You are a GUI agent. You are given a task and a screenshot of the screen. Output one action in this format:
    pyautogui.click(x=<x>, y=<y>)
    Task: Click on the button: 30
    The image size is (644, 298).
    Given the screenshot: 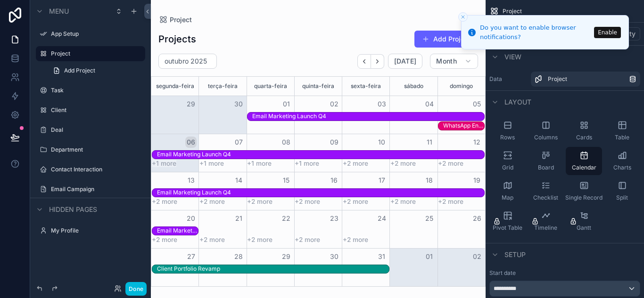 What is the action you would take?
    pyautogui.click(x=334, y=257)
    